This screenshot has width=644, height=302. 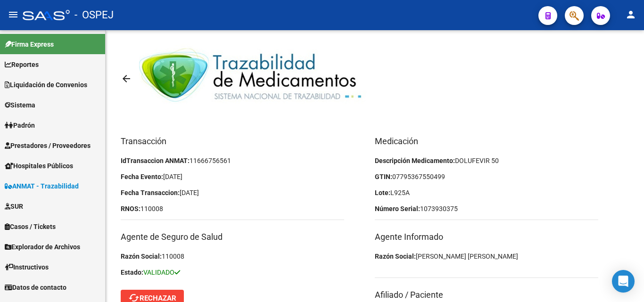 What do you see at coordinates (487, 209) in the screenshot?
I see `p: Número Serial:` at bounding box center [487, 209].